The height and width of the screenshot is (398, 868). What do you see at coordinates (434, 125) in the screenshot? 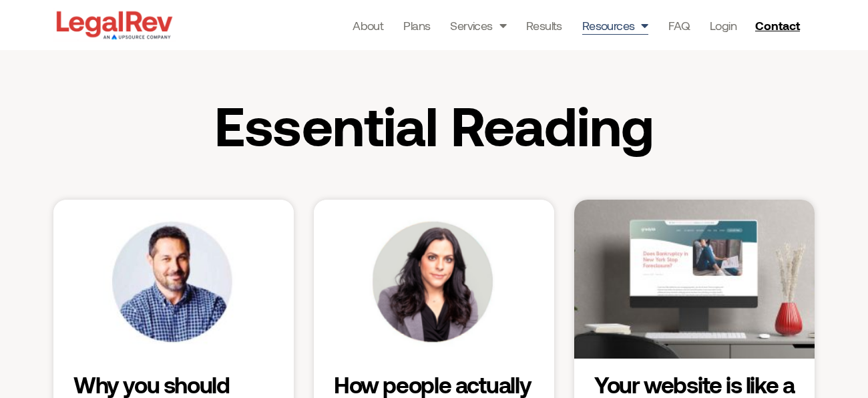
I see `h2: Essential Reading` at bounding box center [434, 125].